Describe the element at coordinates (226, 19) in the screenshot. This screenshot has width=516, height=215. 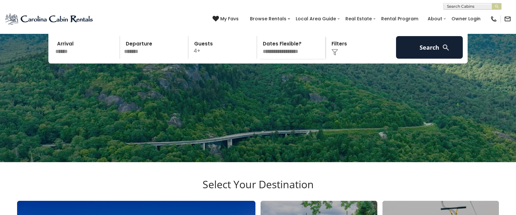
I see `a: My Favs` at that location.